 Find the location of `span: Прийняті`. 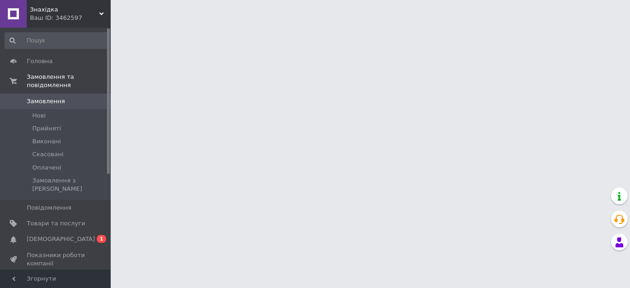

span: Прийняті is located at coordinates (47, 129).